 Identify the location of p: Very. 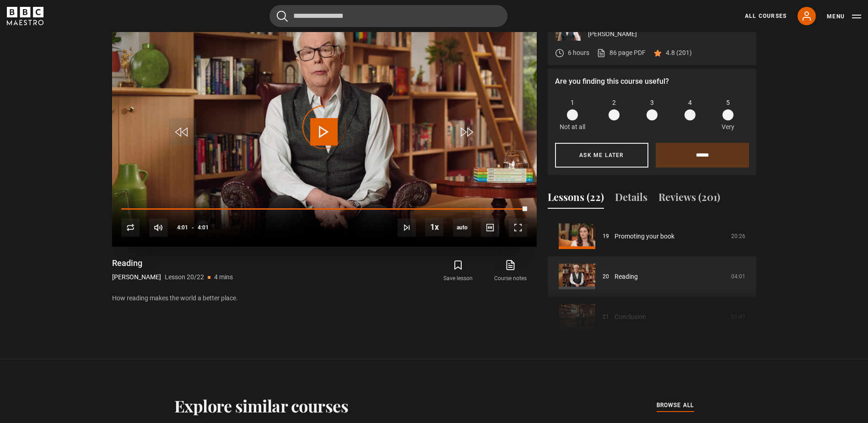
(728, 127).